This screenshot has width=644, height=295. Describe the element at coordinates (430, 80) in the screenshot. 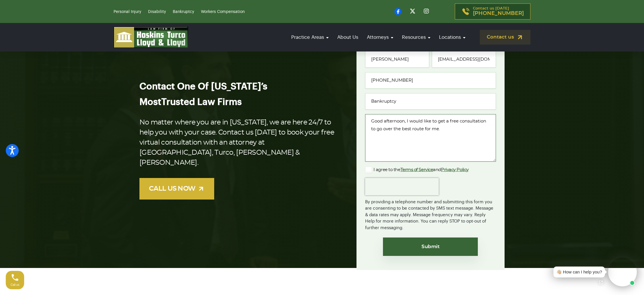

I see `input: Phone*` at that location.